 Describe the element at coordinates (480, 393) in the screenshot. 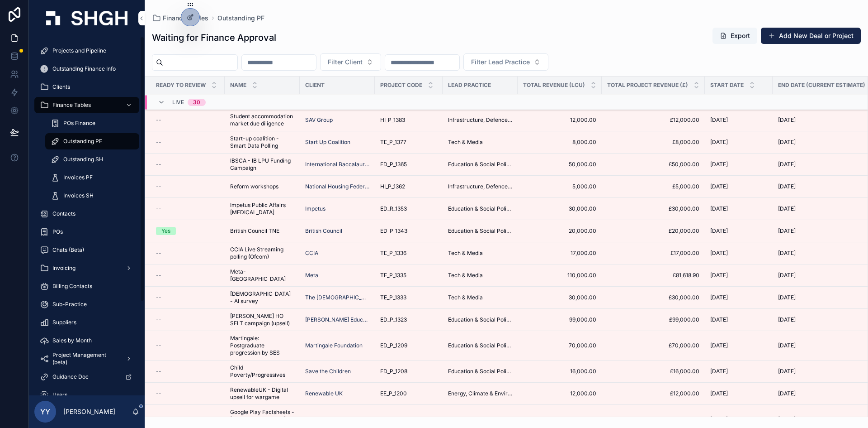

I see `span: Energy, Climate & Environment` at that location.